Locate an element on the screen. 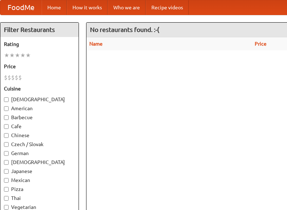  input: Czech / Slovak is located at coordinates (6, 144).